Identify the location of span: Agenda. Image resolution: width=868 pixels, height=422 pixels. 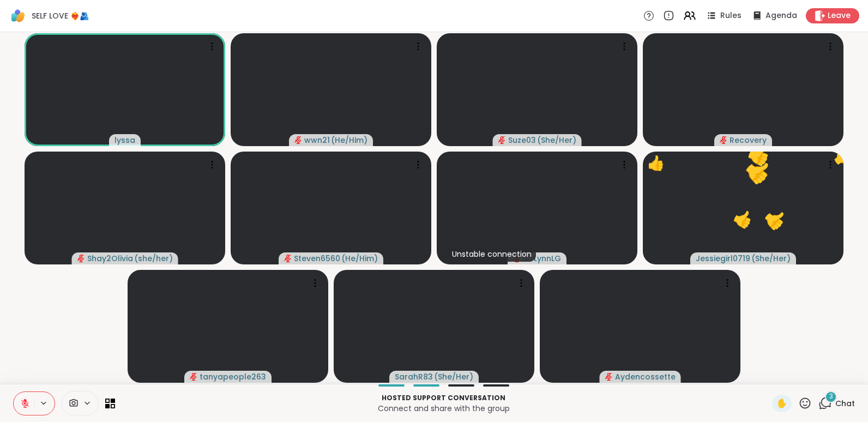
(781, 16).